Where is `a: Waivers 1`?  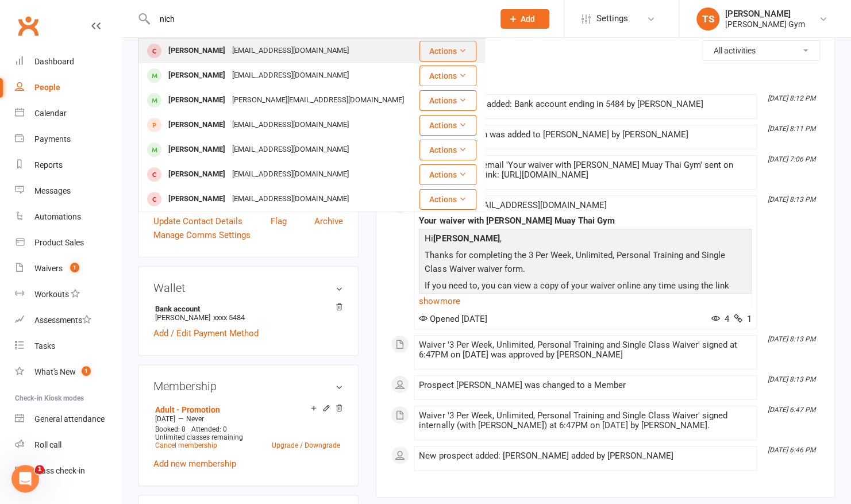
a: Waivers 1 is located at coordinates (68, 268).